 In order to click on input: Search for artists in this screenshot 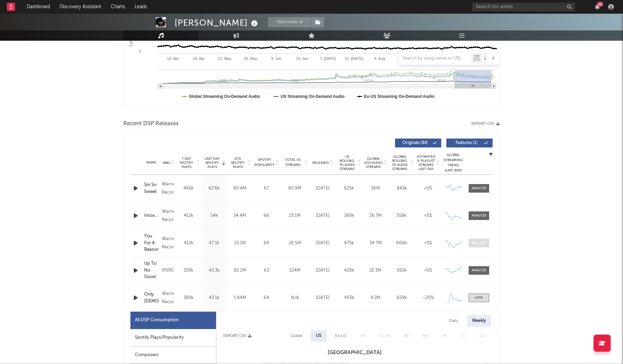, I will do `click(524, 7)`.